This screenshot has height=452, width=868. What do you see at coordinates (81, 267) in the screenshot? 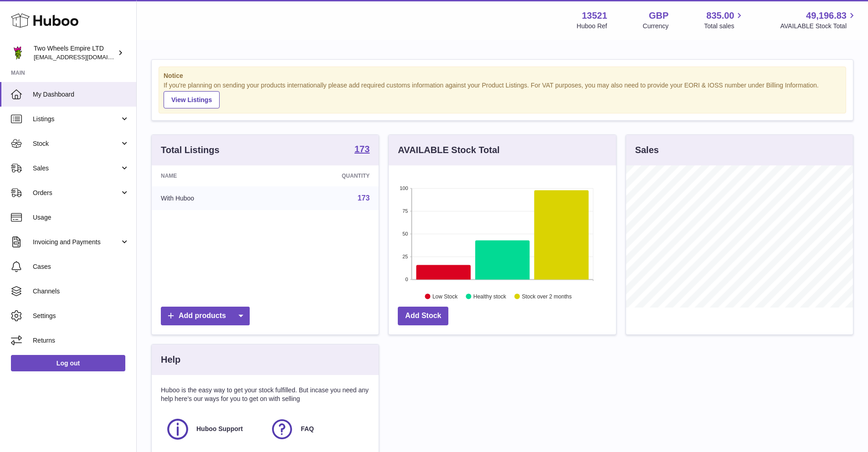
I see `span: Cases` at bounding box center [81, 267].